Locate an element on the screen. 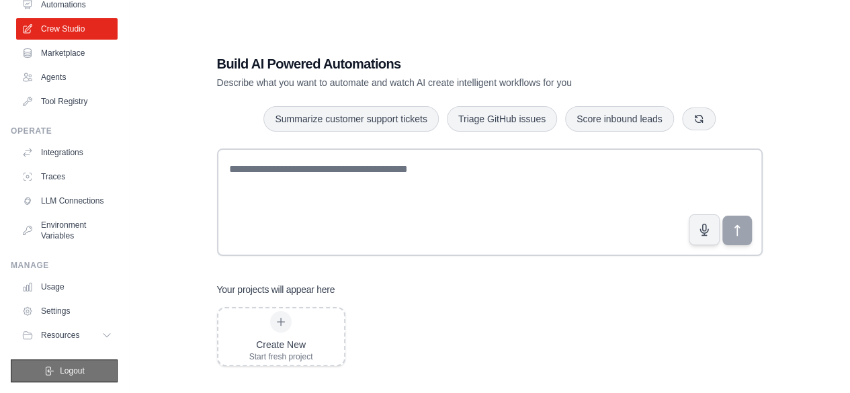 The image size is (850, 393). a: Integrations is located at coordinates (67, 153).